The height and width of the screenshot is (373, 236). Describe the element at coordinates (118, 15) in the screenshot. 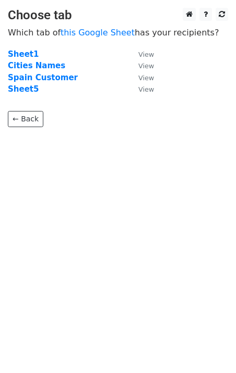

I see `h3: Choose tab` at that location.